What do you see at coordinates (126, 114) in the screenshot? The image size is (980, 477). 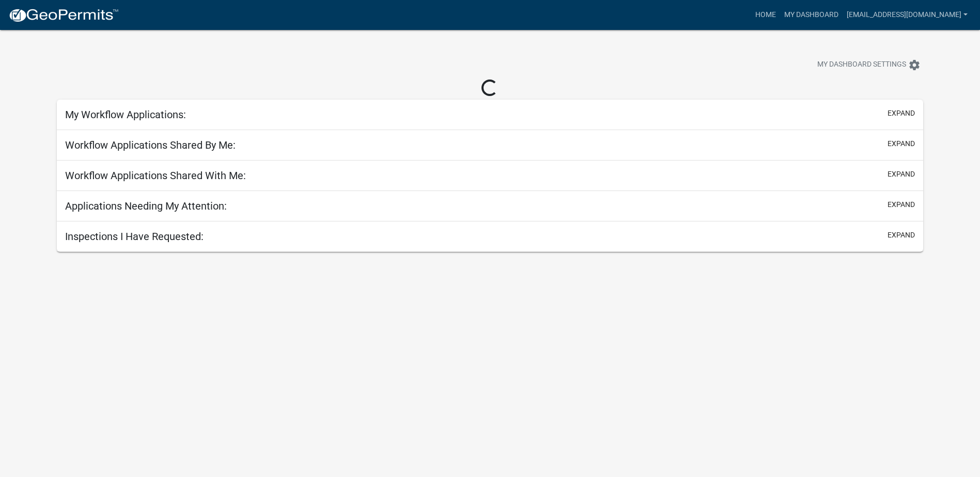 I see `h5: My Workflow Applications:` at bounding box center [126, 114].